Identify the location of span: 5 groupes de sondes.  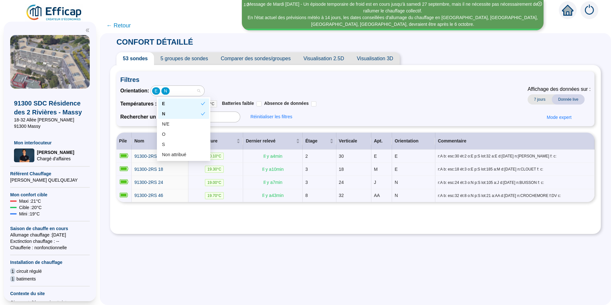
(184, 59).